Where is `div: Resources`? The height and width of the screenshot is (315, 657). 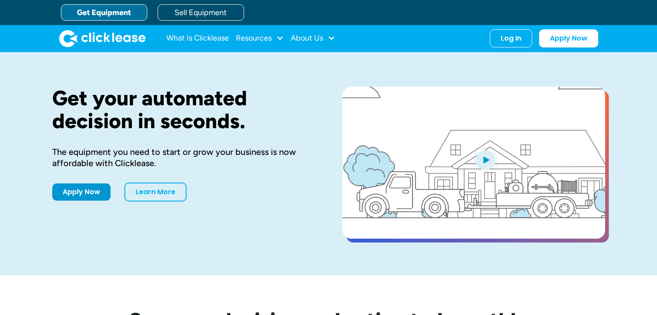
div: Resources is located at coordinates (260, 38).